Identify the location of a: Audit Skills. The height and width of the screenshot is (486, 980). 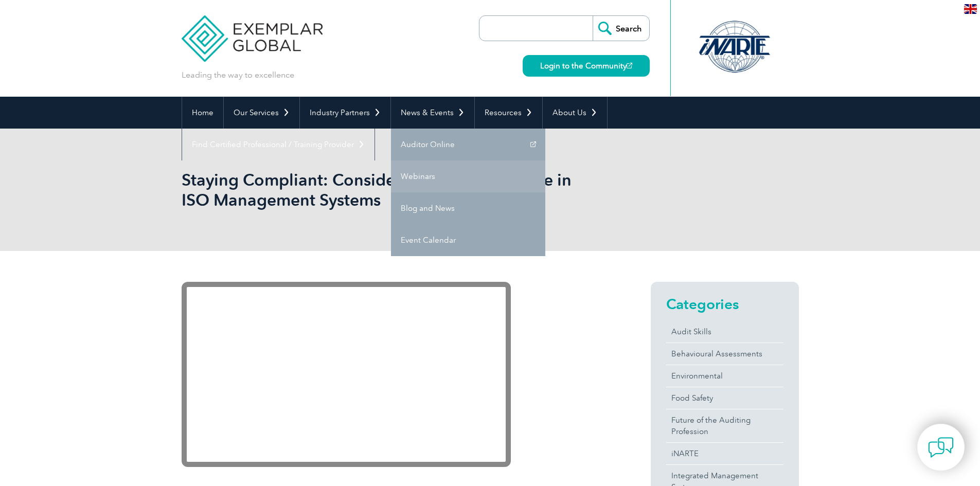
(725, 332).